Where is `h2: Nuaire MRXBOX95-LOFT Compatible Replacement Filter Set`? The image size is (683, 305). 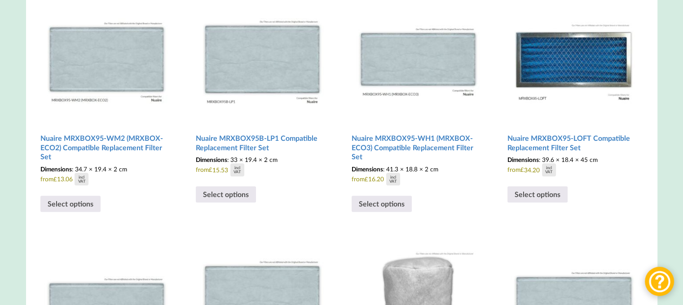
h2: Nuaire MRXBOX95-LOFT Compatible Replacement Filter Set is located at coordinates (574, 142).